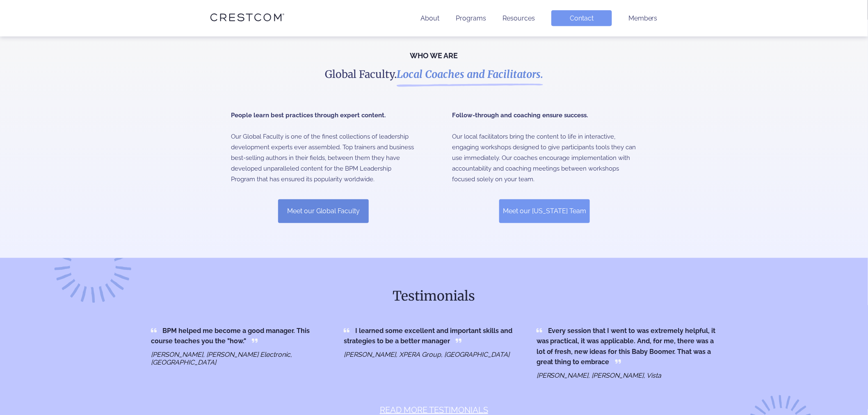 The image size is (868, 415). I want to click on a: Programs, so click(471, 18).